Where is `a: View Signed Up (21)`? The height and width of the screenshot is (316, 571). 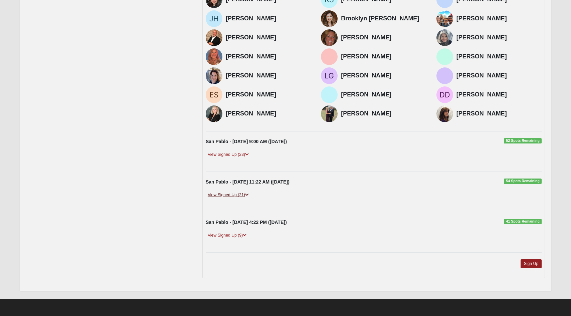 a: View Signed Up (21) is located at coordinates (228, 195).